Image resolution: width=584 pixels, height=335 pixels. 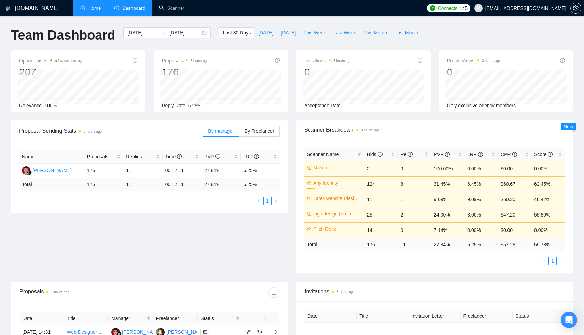 What do you see at coordinates (433, 8) in the screenshot?
I see `img: upwork-logo.png` at bounding box center [433, 8].